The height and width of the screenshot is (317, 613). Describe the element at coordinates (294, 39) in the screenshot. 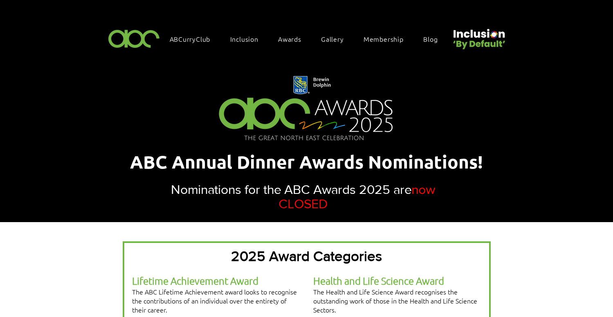

I see `div: Awards` at that location.